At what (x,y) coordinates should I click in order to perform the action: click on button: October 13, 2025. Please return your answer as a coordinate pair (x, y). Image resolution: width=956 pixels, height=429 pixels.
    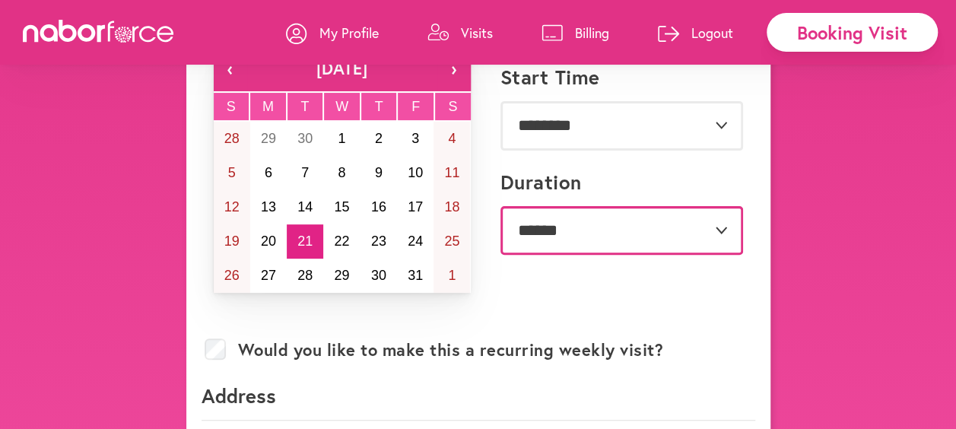
    Looking at the image, I should click on (268, 207).